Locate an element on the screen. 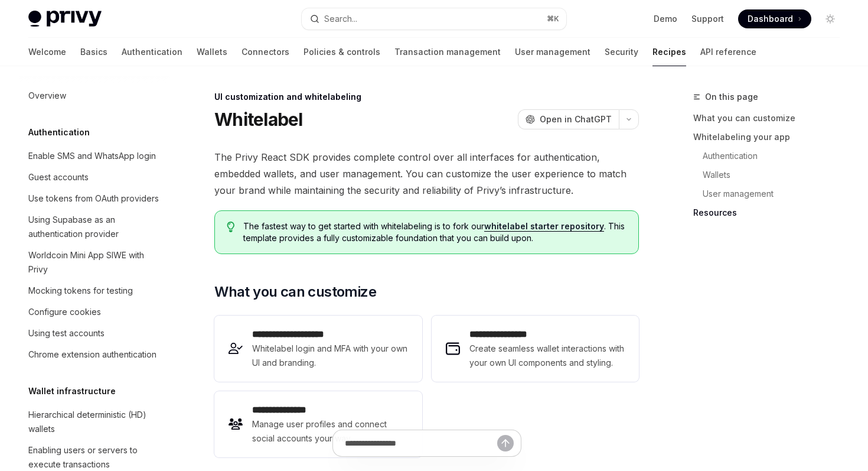  div: Worldcoin Mini App SIWE with Privy is located at coordinates (96, 262).